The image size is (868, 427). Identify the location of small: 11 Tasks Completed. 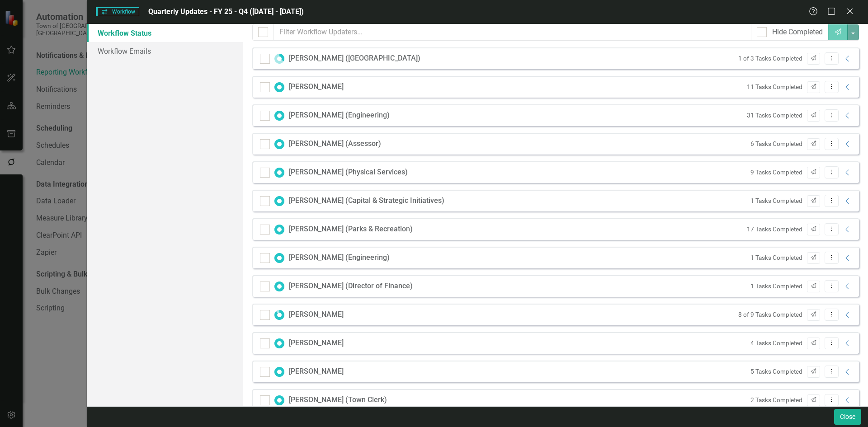
(774, 86).